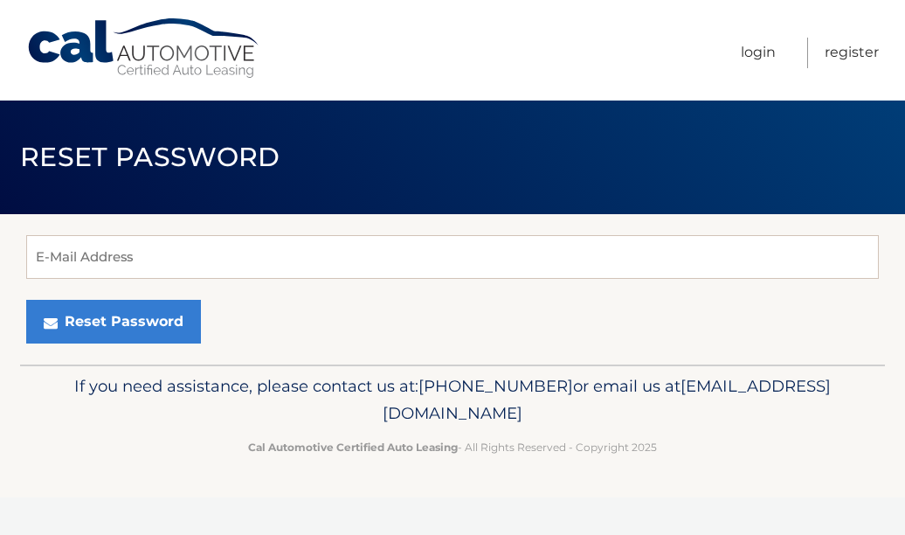 The width and height of the screenshot is (905, 535). Describe the element at coordinates (144, 48) in the screenshot. I see `a: Cal Automotive` at that location.